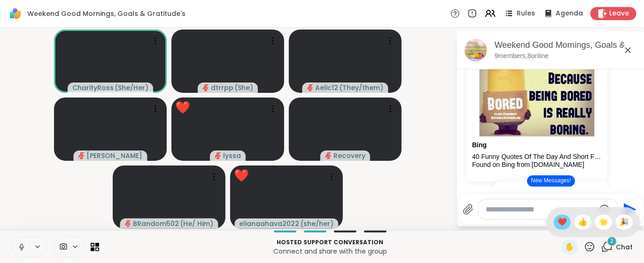 This screenshot has height=263, width=644. Describe the element at coordinates (550, 181) in the screenshot. I see `button: New Messages!` at that location.